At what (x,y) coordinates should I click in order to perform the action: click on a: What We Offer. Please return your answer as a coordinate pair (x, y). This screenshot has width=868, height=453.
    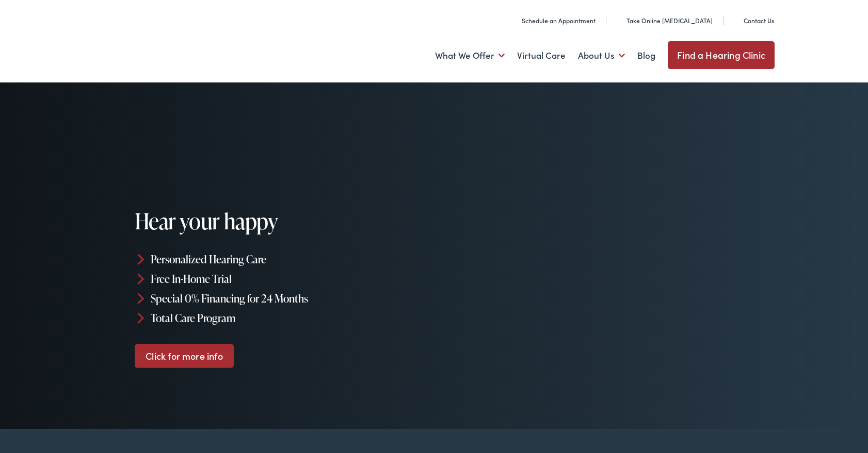
    Looking at the image, I should click on (470, 56).